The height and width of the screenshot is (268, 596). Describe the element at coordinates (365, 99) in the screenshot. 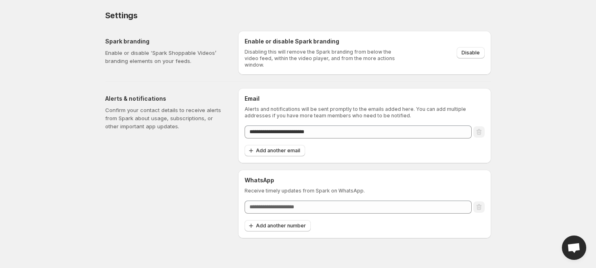

I see `h6: Email` at that location.